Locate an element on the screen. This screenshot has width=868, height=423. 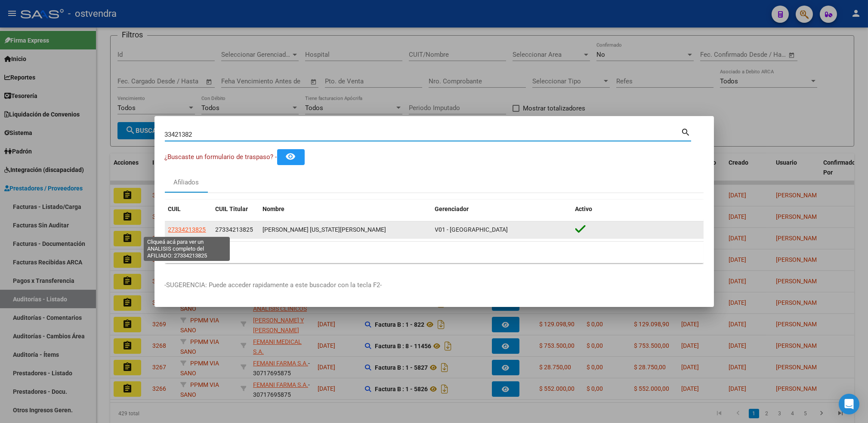
span: CUIL is located at coordinates (175, 210).